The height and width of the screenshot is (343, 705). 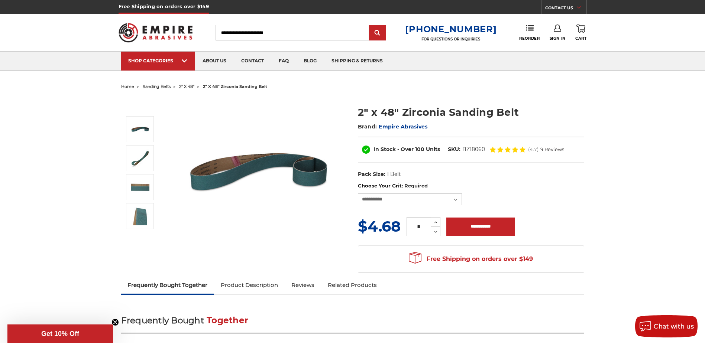 I want to click on span: Frequently Bought, so click(x=162, y=321).